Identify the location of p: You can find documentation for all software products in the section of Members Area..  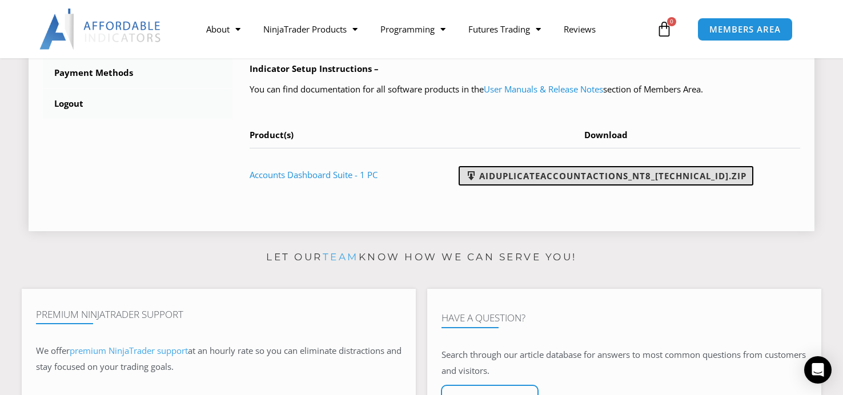
(525, 90).